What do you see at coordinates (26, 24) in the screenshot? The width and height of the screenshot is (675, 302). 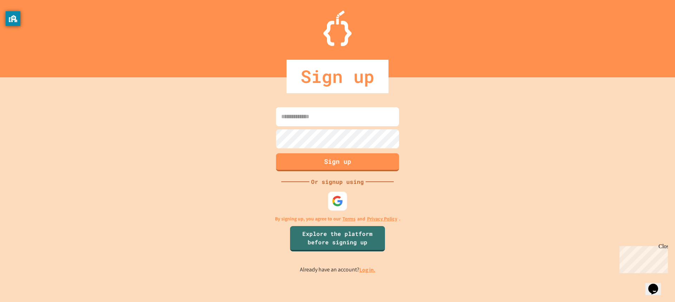 I see `div: Chat with us now!Close` at bounding box center [26, 24].